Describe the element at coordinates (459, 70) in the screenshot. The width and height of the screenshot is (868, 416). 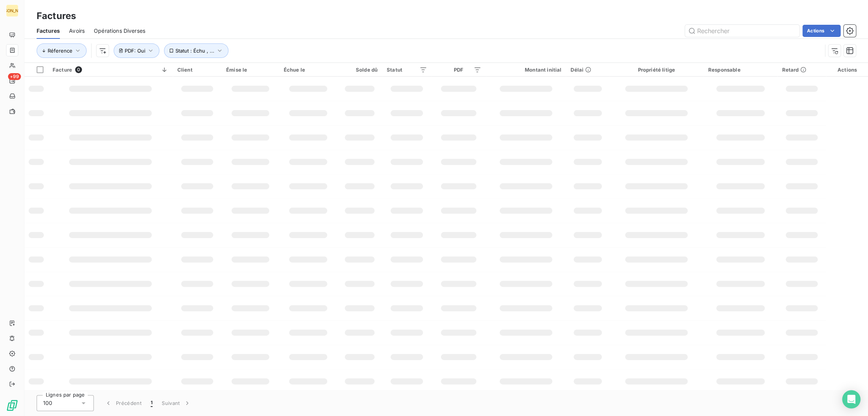
I see `div: PDF` at that location.